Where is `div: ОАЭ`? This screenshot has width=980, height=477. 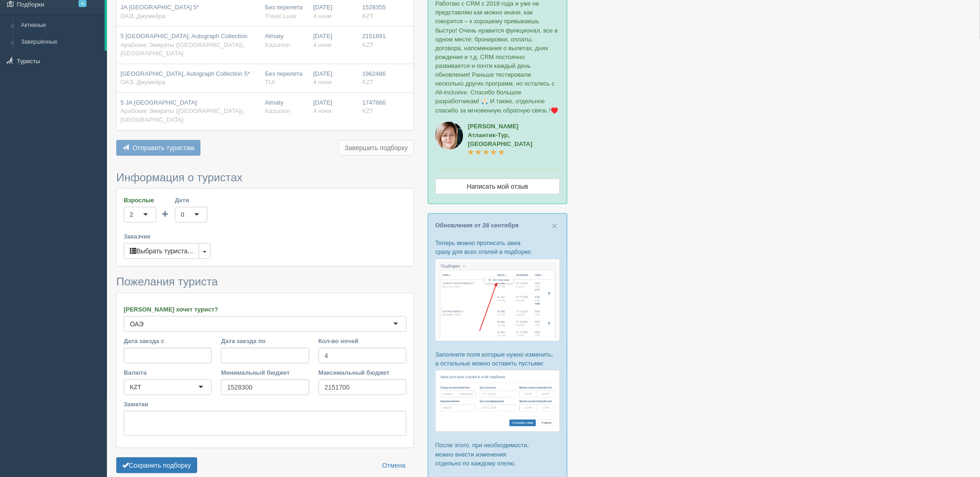
div: ОАЭ is located at coordinates (137, 324).